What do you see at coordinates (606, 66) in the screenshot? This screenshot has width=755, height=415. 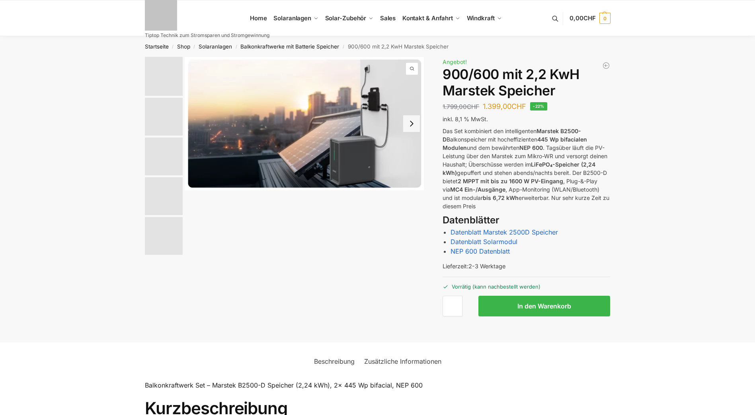 I see `a: Steckerkraftwerk mit 8 KW Speicher und 8 Solarmodulen mit 3600 Watt` at bounding box center [606, 66].